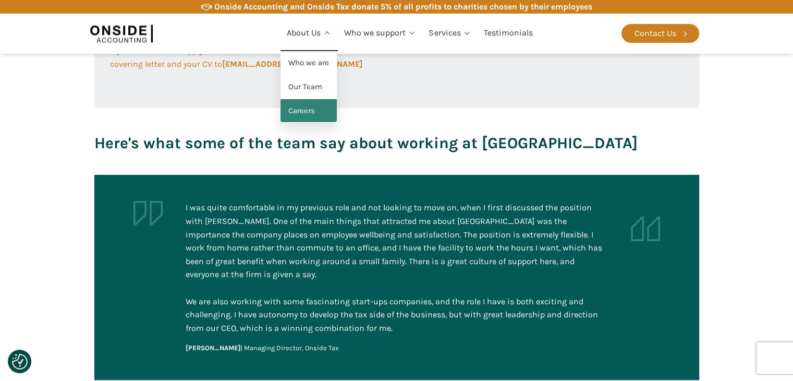 The height and width of the screenshot is (381, 793). I want to click on a: Services, so click(450, 33).